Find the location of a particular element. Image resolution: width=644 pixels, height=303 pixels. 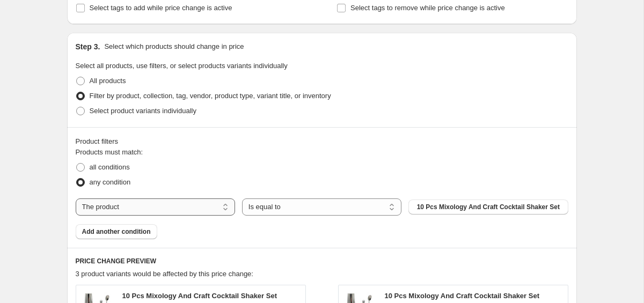

span: 3 product variants would be affected by this price change: is located at coordinates (164, 273).